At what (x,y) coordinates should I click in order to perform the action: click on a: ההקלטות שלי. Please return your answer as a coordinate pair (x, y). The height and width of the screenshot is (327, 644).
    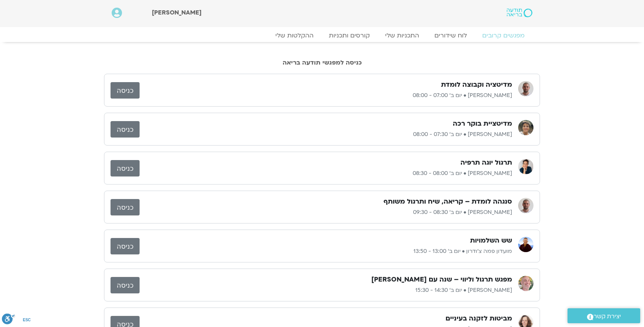
    Looking at the image, I should click on (295, 36).